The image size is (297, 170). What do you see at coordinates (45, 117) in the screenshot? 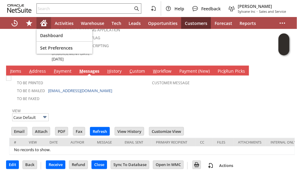
I see `img: More Options` at bounding box center [45, 117].